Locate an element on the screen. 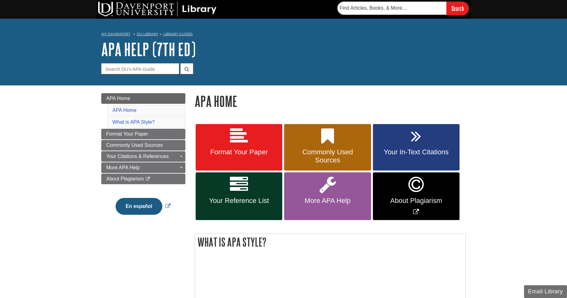  img: DU Library is located at coordinates (157, 9).